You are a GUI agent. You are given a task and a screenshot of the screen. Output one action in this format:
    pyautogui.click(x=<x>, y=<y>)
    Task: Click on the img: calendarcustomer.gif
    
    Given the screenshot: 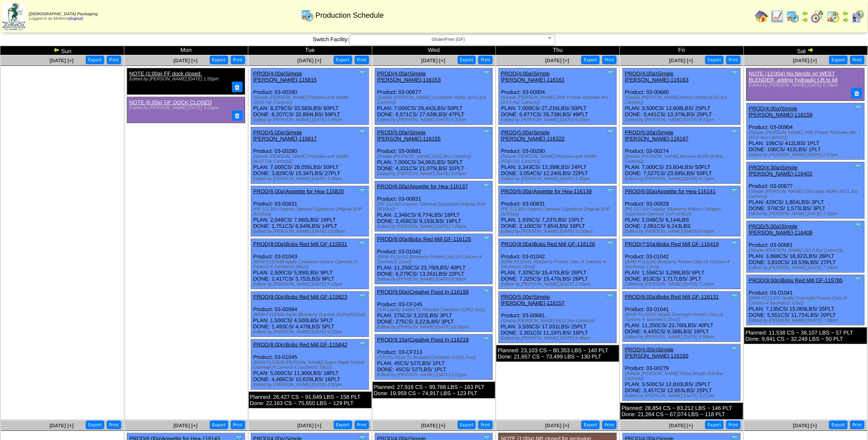 What is the action you would take?
    pyautogui.click(x=858, y=16)
    